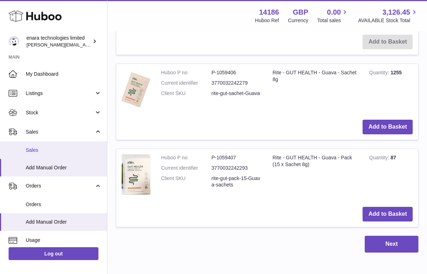 The height and width of the screenshot is (274, 427). Describe the element at coordinates (60, 113) in the screenshot. I see `span: Stock` at that location.